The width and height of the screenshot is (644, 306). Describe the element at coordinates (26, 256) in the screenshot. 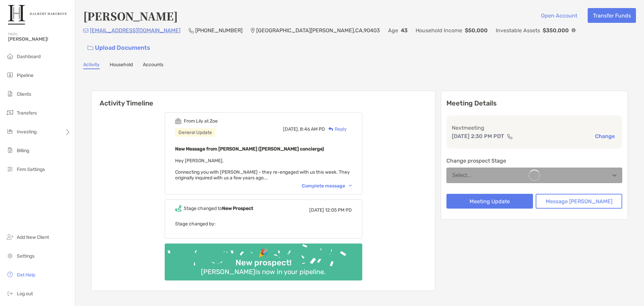

I see `span: Settings` at that location.